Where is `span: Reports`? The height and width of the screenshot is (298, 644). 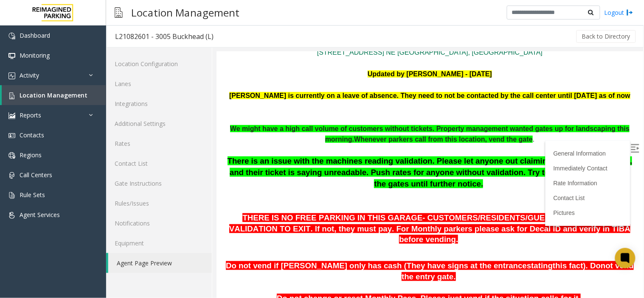 span: Reports is located at coordinates (30, 115).